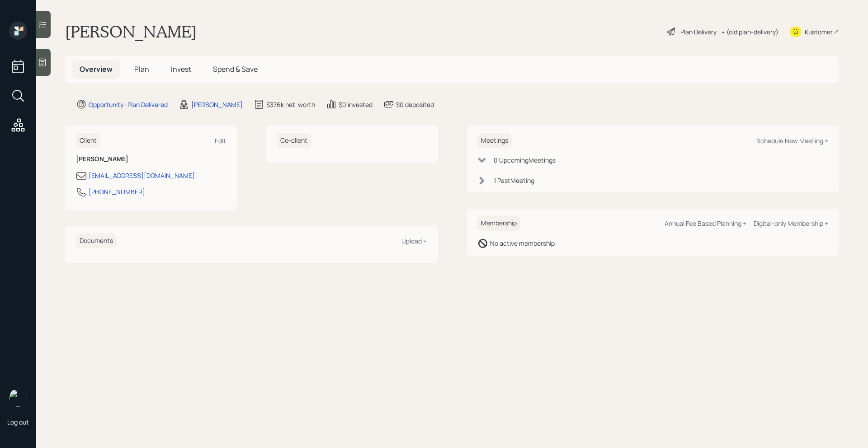  I want to click on div: Digital-only Membership +, so click(790, 223).